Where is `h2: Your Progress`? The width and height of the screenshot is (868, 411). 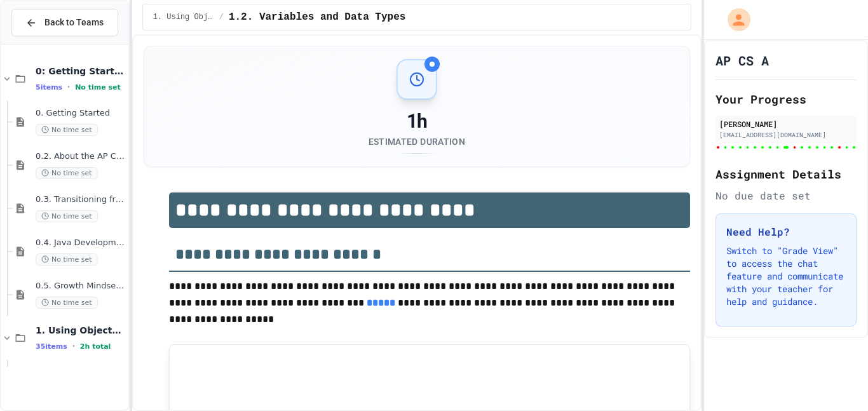 h2: Your Progress is located at coordinates (786, 99).